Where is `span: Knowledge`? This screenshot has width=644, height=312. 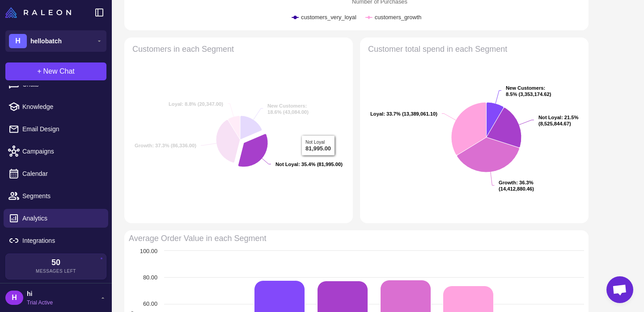
span: Knowledge is located at coordinates (61, 107).